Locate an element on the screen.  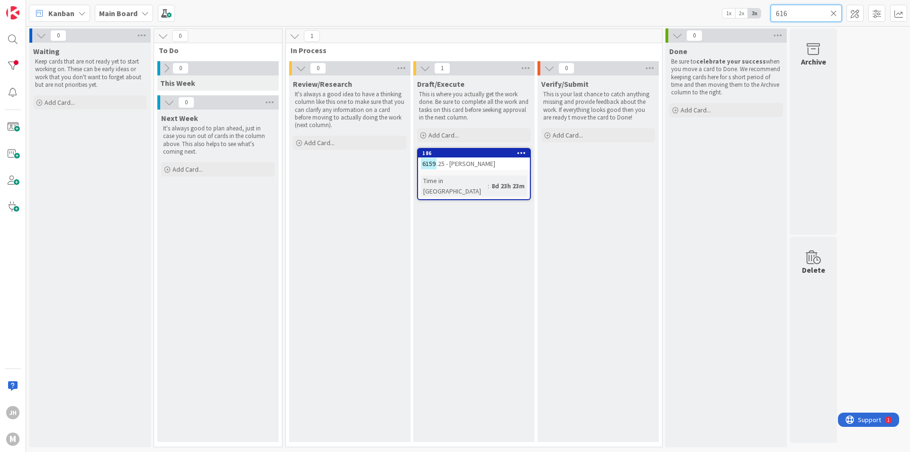
span: In Process is located at coordinates (470, 50).